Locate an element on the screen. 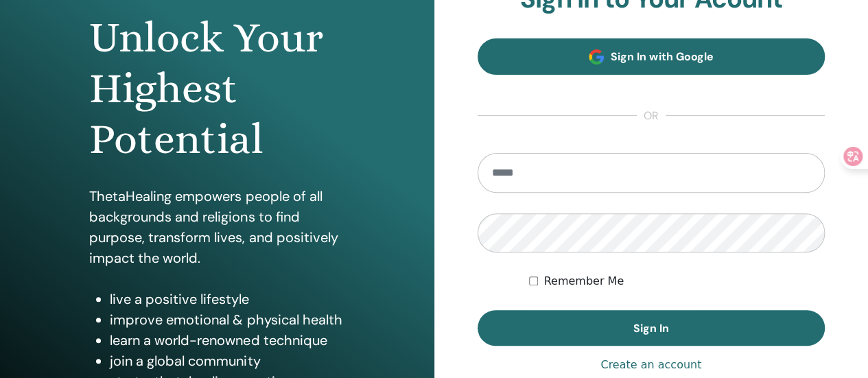  div: Keep me authenticated indefinitely or until I manually logout is located at coordinates (677, 281).